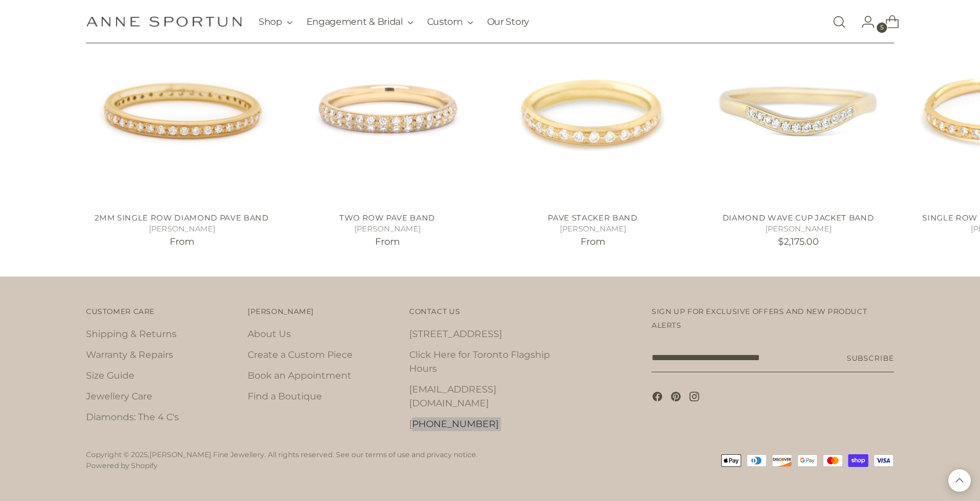  What do you see at coordinates (798, 107) in the screenshot?
I see `img: Diamond Wave Cup Jacket Band - Anne Sportun Fine Jewellery` at bounding box center [798, 107].